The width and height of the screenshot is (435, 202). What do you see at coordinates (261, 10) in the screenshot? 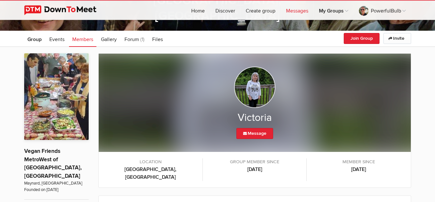
I see `a: Create group` at bounding box center [261, 10].